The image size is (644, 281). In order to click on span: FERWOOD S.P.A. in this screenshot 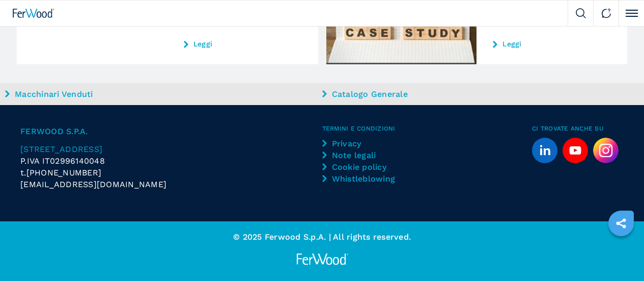, I will do `click(171, 131)`.